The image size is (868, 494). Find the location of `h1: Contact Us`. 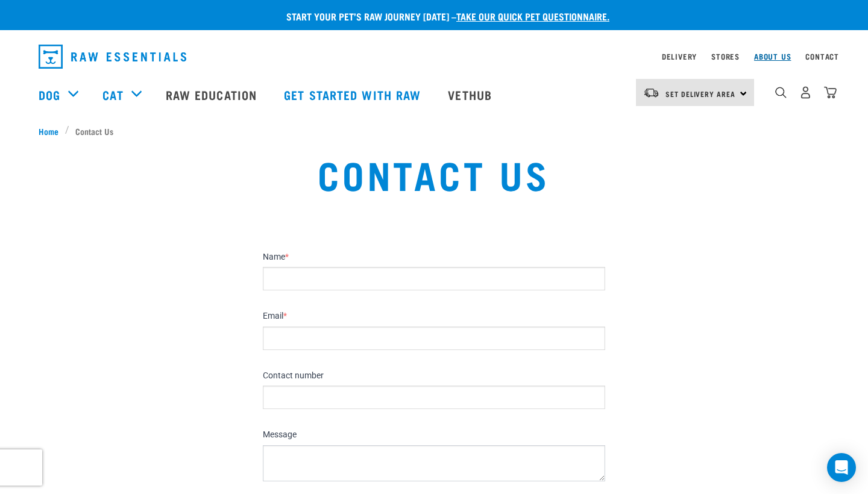

h1: Contact Us is located at coordinates (434, 174).